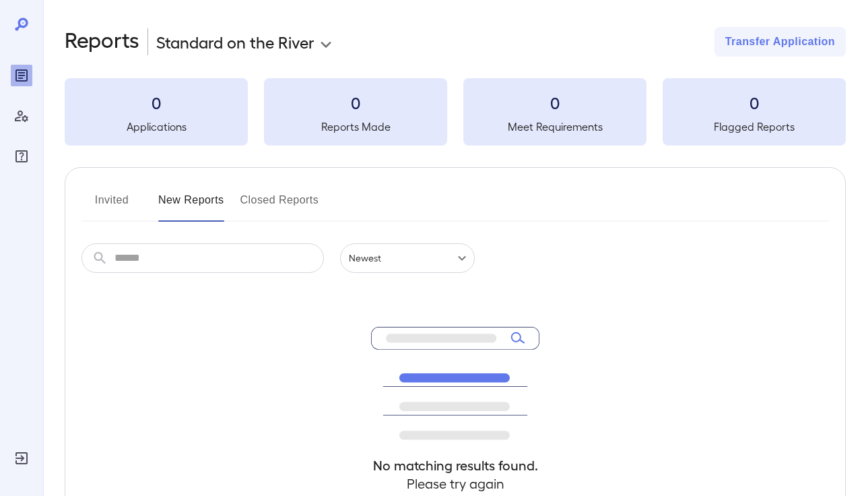 The image size is (862, 496). I want to click on button: Transfer Application, so click(780, 42).